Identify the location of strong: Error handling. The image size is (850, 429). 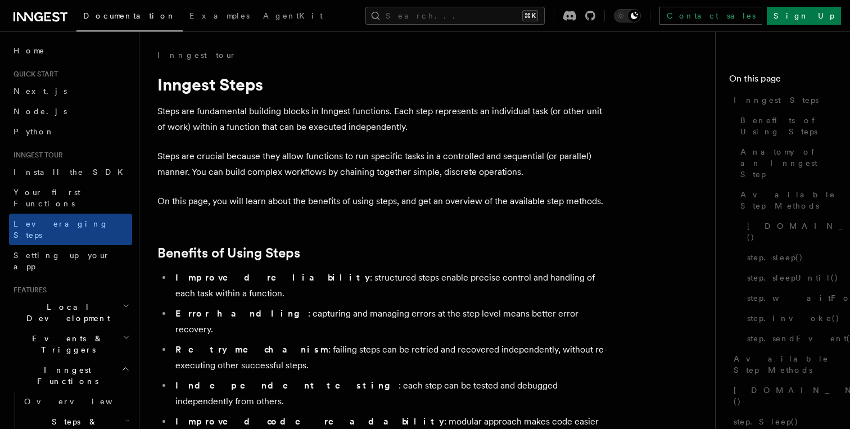
(242, 313).